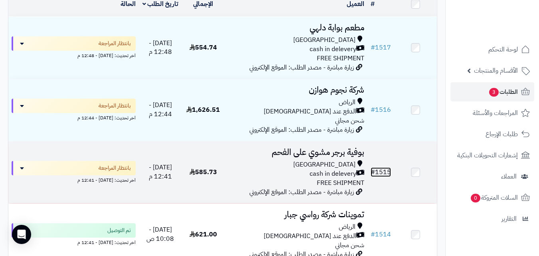  I want to click on a: المراجعات والأسئلة, so click(492, 113).